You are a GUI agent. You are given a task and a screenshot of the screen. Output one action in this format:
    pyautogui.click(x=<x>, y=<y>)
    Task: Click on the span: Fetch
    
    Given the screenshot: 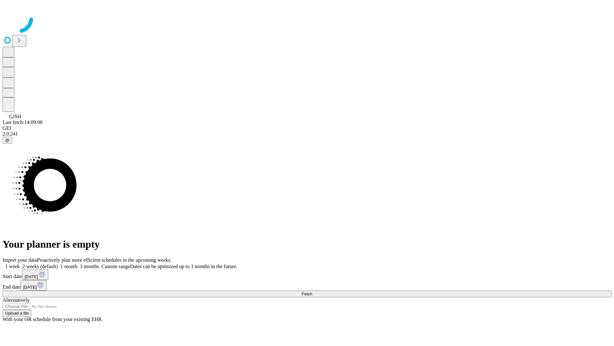 What is the action you would take?
    pyautogui.click(x=307, y=293)
    